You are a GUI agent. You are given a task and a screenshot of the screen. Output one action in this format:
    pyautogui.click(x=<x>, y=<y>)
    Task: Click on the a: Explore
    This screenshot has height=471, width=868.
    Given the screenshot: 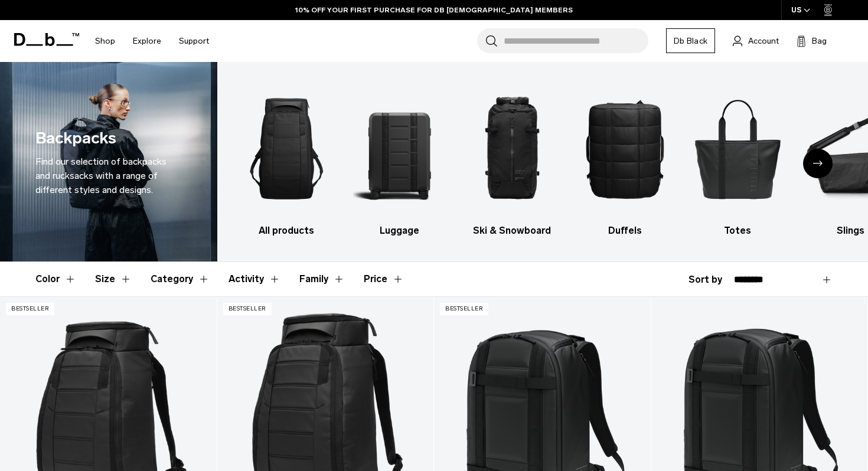 What is the action you would take?
    pyautogui.click(x=147, y=41)
    